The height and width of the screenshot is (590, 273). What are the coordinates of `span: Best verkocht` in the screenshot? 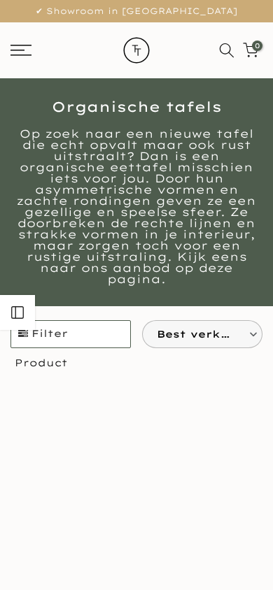 It's located at (196, 334).